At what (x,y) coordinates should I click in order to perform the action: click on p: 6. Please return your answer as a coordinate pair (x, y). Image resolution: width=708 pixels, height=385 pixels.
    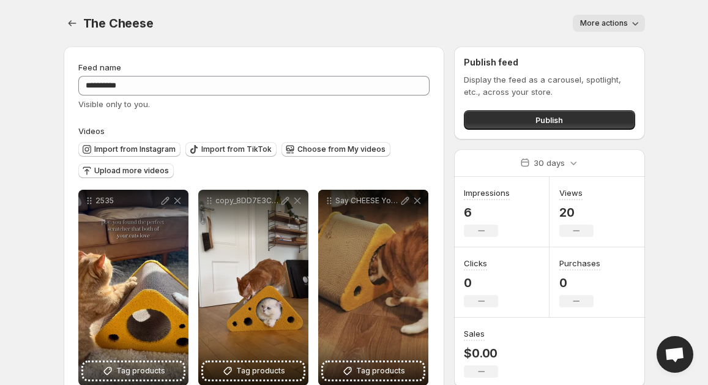
    Looking at the image, I should click on (486, 212).